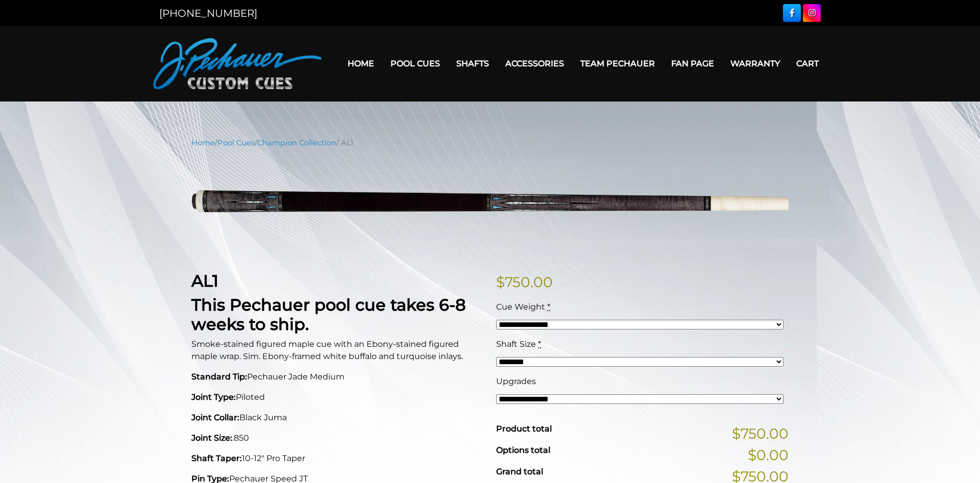 The width and height of the screenshot is (980, 483). Describe the element at coordinates (337, 377) in the screenshot. I see `p: Pechauer Jade Medium` at that location.